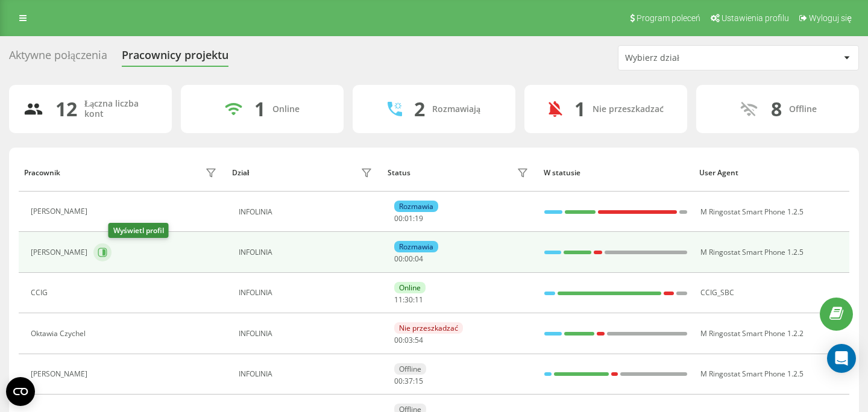 The width and height of the screenshot is (868, 412). I want to click on div: Aktywne połączenia, so click(58, 58).